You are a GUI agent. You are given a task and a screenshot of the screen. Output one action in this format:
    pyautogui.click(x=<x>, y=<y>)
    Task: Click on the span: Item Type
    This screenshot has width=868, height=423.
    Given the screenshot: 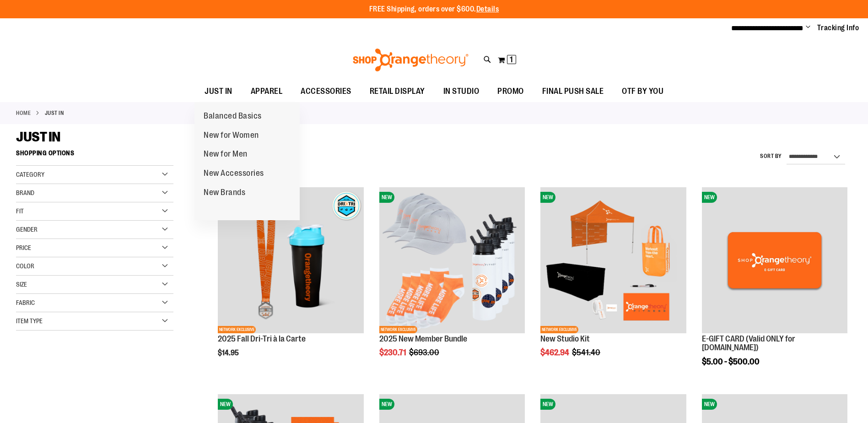 What is the action you would take?
    pyautogui.click(x=29, y=321)
    